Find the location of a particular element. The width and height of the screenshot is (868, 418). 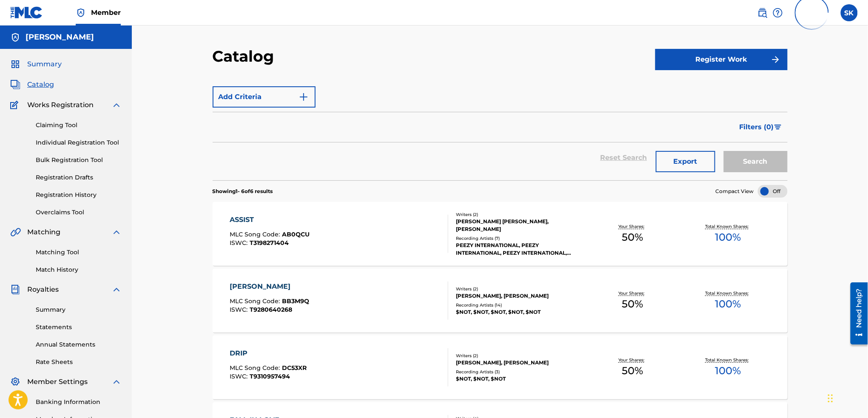

a: Bulk Registration Tool is located at coordinates (78, 160).